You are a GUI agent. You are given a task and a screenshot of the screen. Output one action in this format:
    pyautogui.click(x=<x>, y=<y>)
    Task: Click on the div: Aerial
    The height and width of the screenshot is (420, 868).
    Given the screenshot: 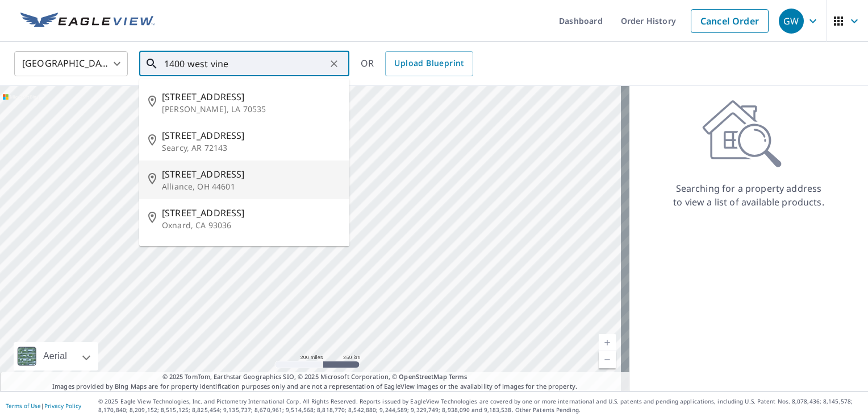 What is the action you would take?
    pyautogui.click(x=55, y=356)
    